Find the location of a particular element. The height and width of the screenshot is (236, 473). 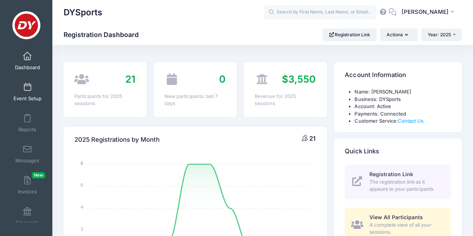

a: Messages is located at coordinates (27, 154).